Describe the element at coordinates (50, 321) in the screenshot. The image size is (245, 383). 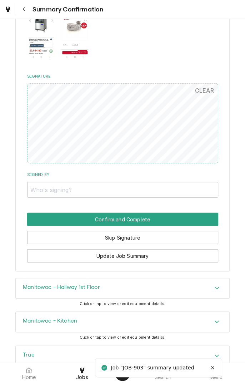
I see `h3: Manitowoc - Kitchen` at that location.